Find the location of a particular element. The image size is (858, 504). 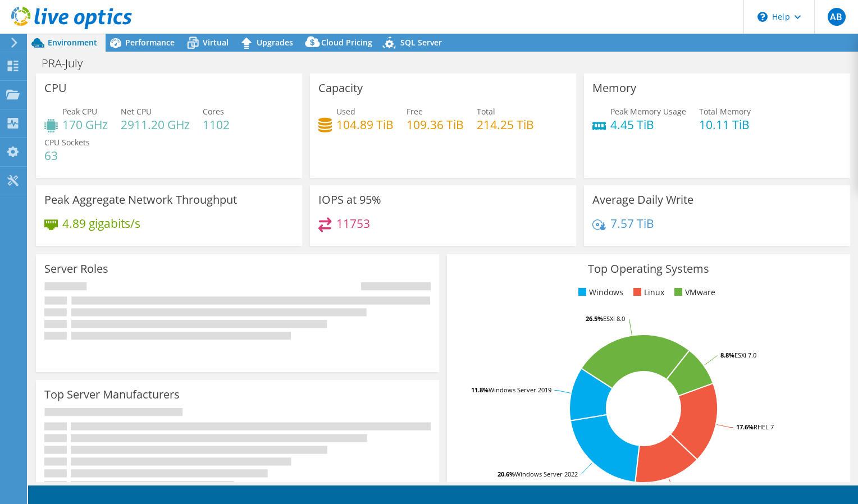

li: Linux is located at coordinates (648, 292).